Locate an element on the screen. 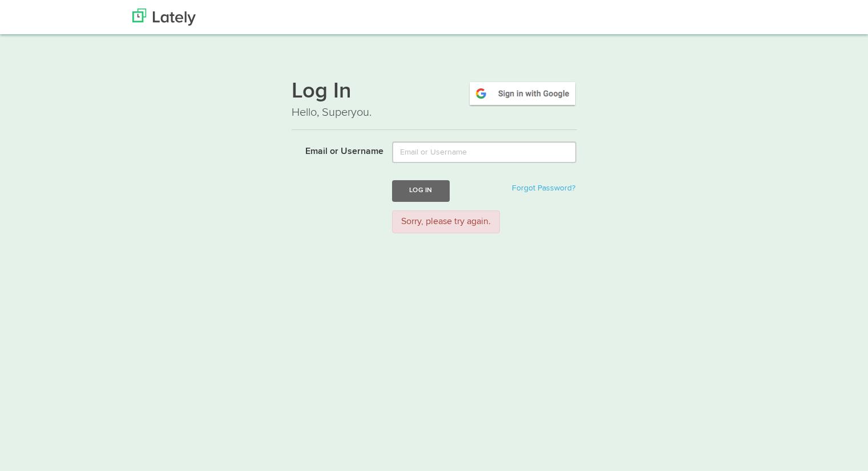 This screenshot has width=868, height=471. a: Forgot Password? is located at coordinates (543, 188).